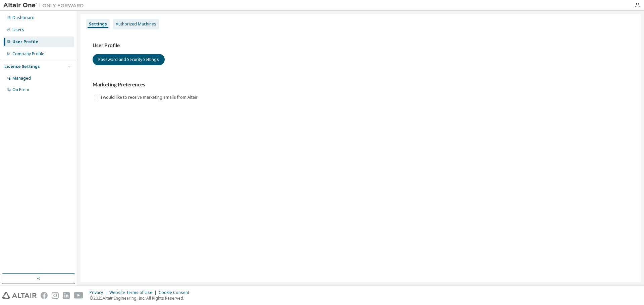 The width and height of the screenshot is (644, 305). What do you see at coordinates (361, 46) in the screenshot?
I see `h3: User Profile` at bounding box center [361, 46].